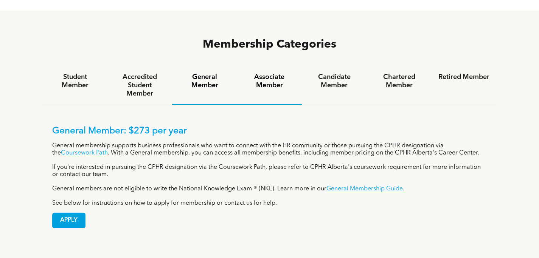 The width and height of the screenshot is (539, 258). What do you see at coordinates (270, 171) in the screenshot?
I see `p: If you're interested in pursuing the CPHR designation via the Coursework Path, please refer to CP...` at bounding box center [270, 171].